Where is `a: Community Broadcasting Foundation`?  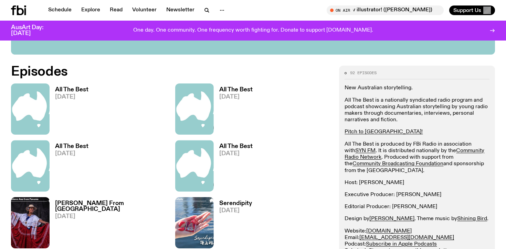 a: Community Broadcasting Foundation is located at coordinates (398, 164).